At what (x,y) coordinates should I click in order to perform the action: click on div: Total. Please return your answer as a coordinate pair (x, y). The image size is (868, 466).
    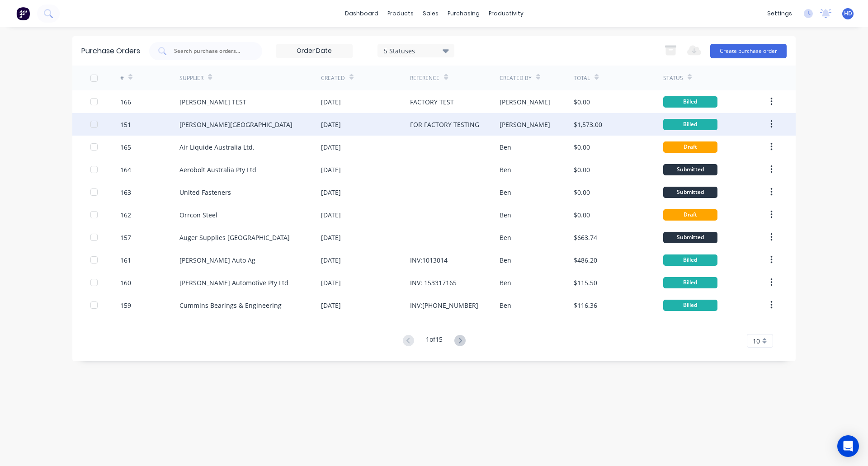
    Looking at the image, I should click on (582, 78).